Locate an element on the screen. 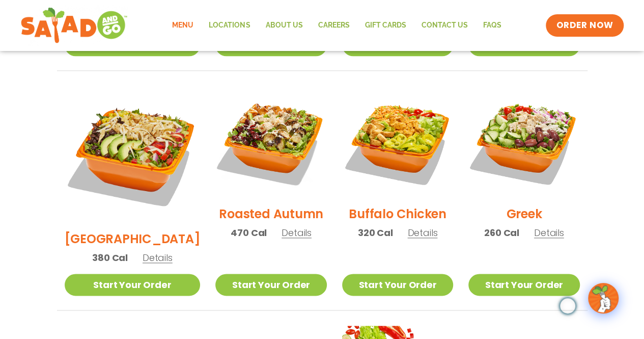 The image size is (644, 339). a: Careers is located at coordinates (333, 25).